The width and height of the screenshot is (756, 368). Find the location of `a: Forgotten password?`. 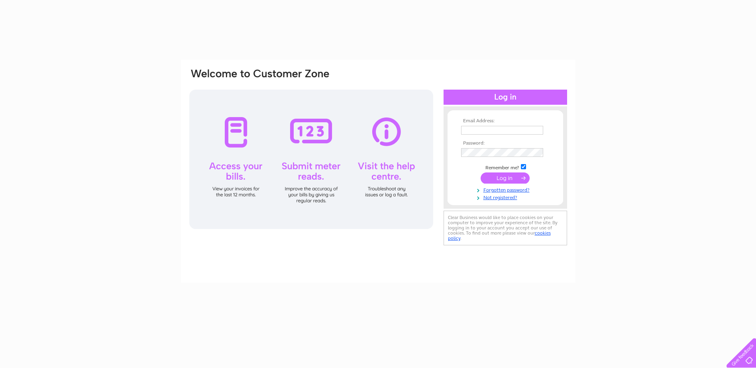

a: Forgotten password? is located at coordinates (506, 189).